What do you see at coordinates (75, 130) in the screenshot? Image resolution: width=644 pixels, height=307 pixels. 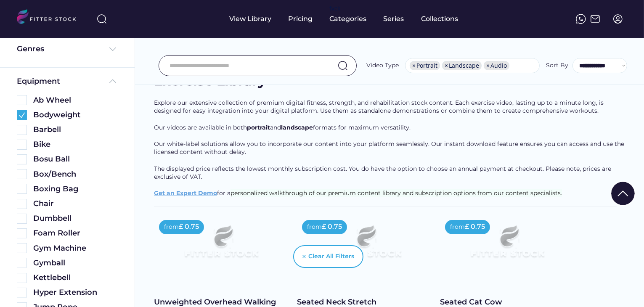 I see `div: Barbell` at bounding box center [75, 130].